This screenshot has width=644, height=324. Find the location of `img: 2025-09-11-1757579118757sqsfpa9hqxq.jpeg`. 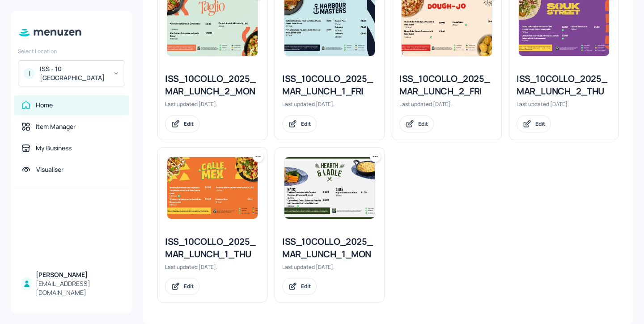

img: 2025-09-11-1757579118757sqsfpa9hqxq.jpeg is located at coordinates (213, 188).